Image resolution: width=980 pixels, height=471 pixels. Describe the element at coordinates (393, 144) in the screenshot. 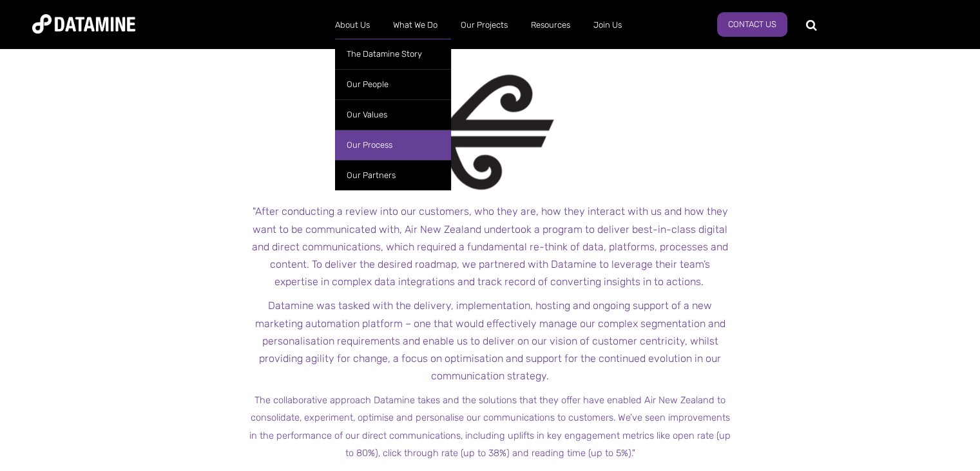

I see `a: Our Process` at that location.